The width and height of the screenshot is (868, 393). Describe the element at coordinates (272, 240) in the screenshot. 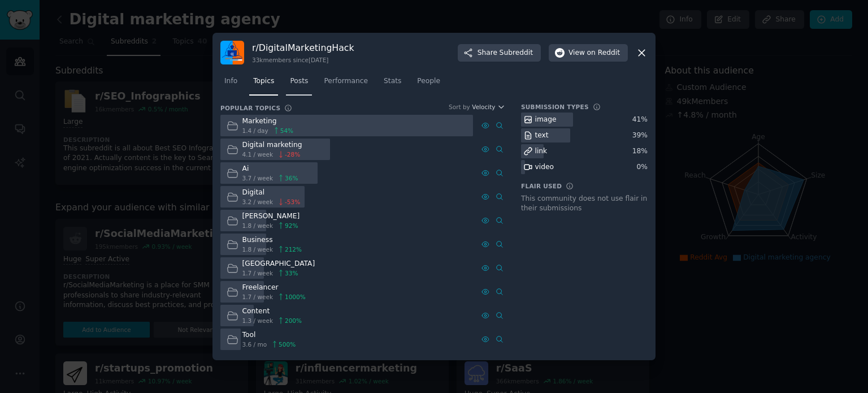

I see `div: Business` at that location.